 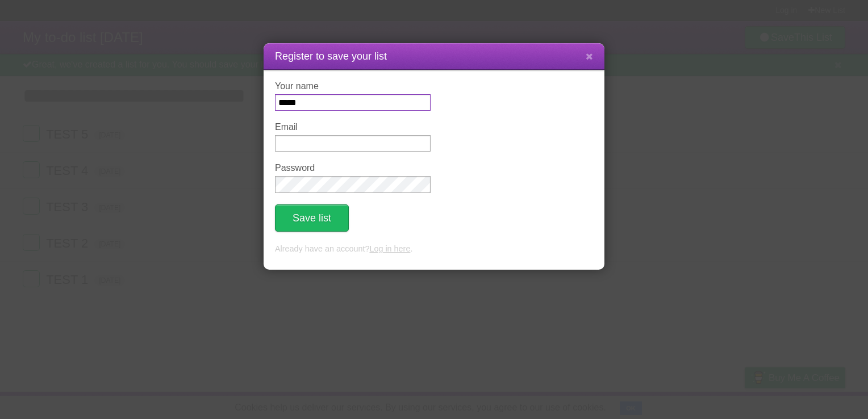 I want to click on h1: Register to save your list, so click(x=434, y=56).